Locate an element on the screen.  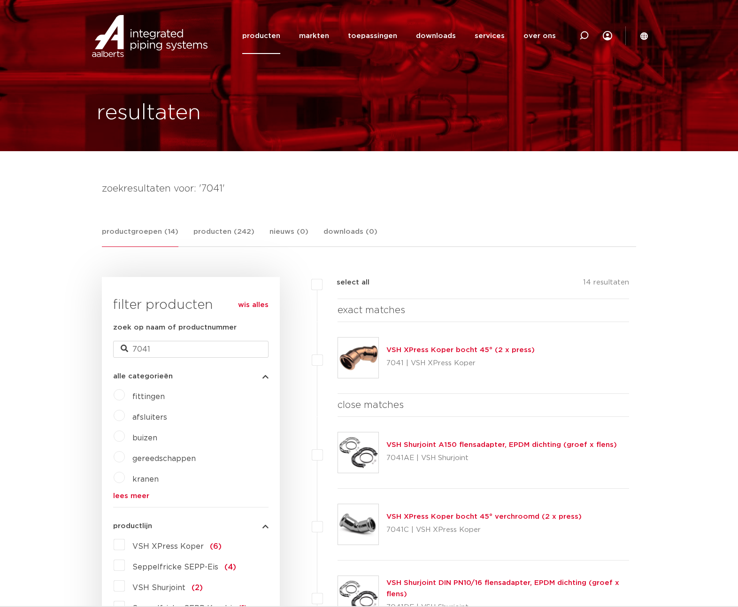
a: VSH Shurjoint DIN PN10/16 flensadapter, EPDM dichting (groef x flens) is located at coordinates (503, 588).